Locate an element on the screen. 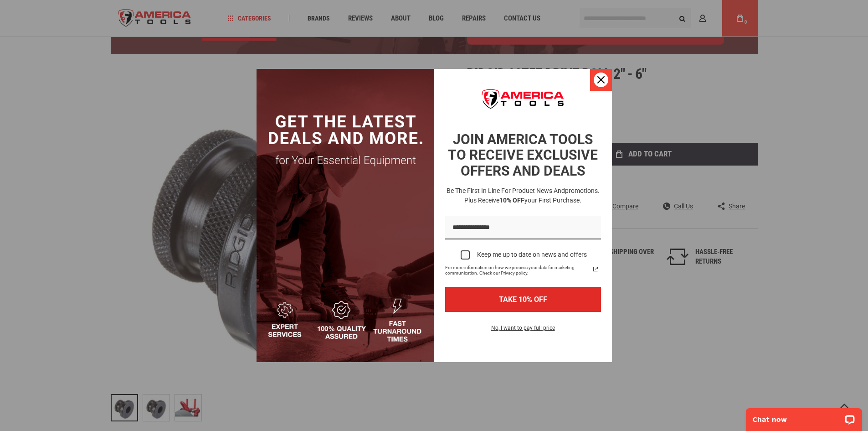 The image size is (868, 431). span: For more information on how we process your data for marketing communication. Check our Privacy p... is located at coordinates (518, 270).